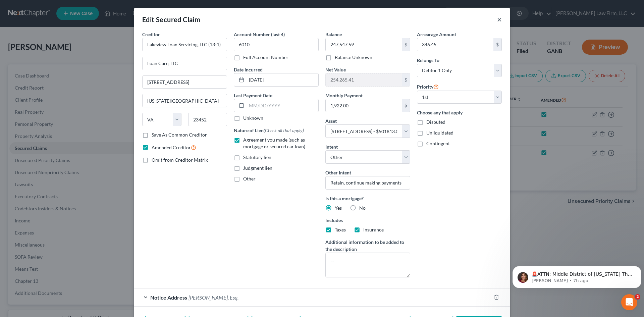 The width and height of the screenshot is (644, 317). I want to click on span: Statutory lien, so click(257, 157).